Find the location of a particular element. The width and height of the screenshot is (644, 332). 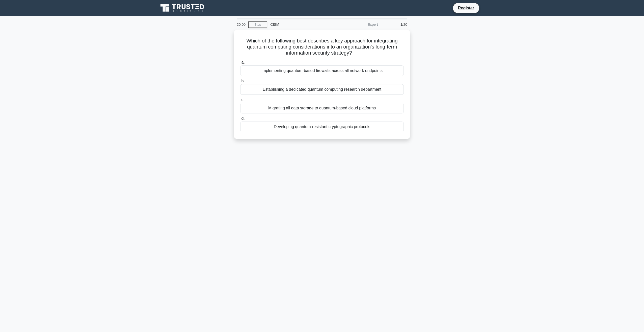

span: c. is located at coordinates (243, 99).